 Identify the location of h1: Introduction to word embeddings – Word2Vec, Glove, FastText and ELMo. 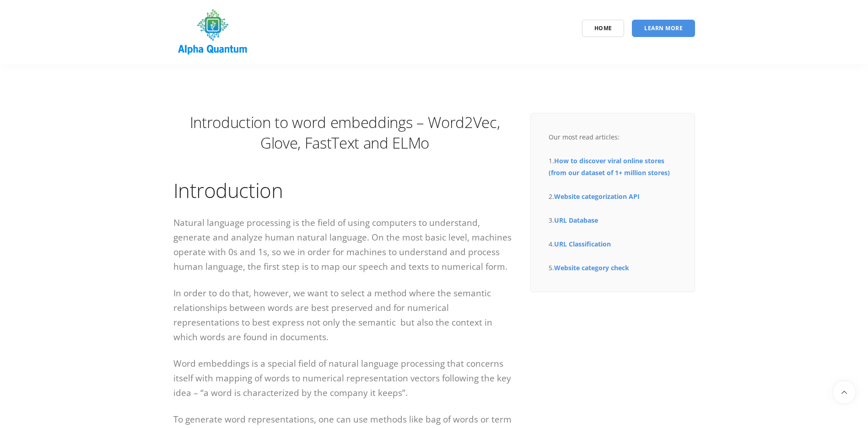
(345, 133).